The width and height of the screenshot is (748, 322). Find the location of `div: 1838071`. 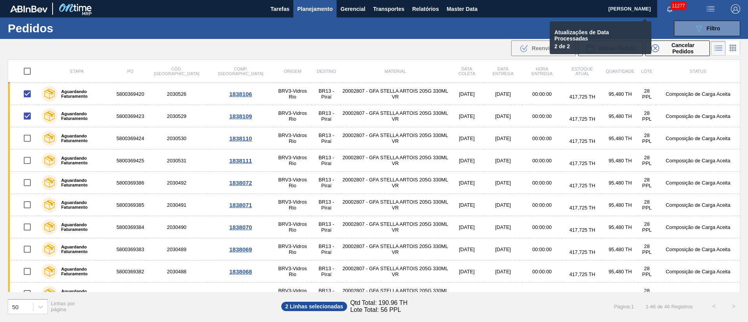

div: 1838071 is located at coordinates (241, 205).